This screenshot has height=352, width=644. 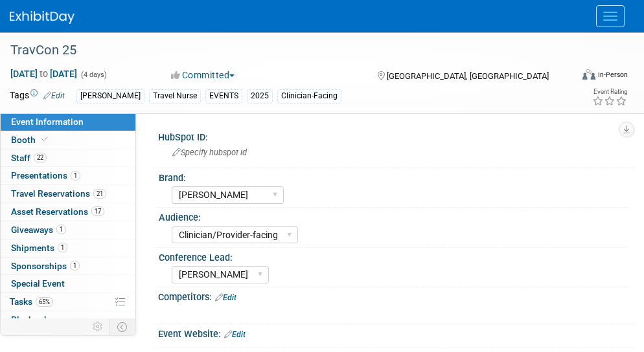 I want to click on span: 17, so click(x=98, y=211).